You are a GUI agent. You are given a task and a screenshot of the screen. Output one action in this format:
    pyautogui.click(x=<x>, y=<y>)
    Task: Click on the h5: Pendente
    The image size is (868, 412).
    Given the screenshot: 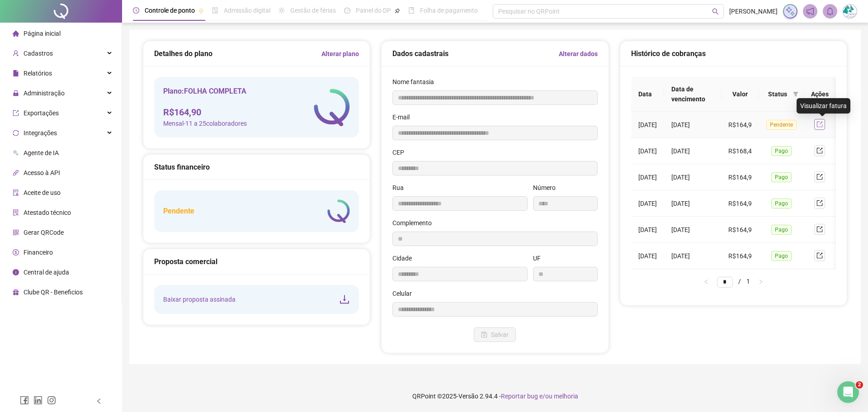 What is the action you would take?
    pyautogui.click(x=178, y=211)
    